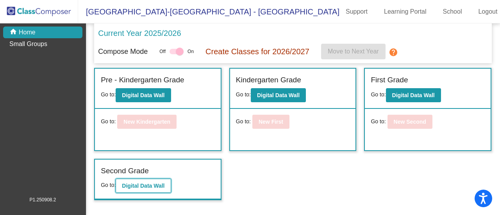 Image resolution: width=500 pixels, height=215 pixels. I want to click on p: Small Groups, so click(28, 44).